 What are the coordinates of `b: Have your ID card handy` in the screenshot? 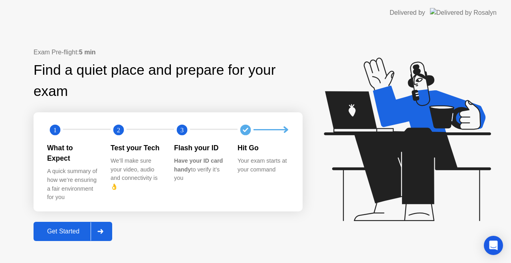 It's located at (198, 165).